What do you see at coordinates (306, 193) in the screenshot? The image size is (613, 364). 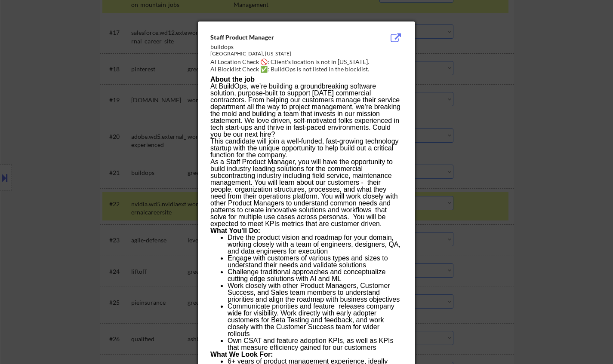 I see `p: As a Staff Product Manager, you will have the opportunity to build industry leading solutions for...` at bounding box center [306, 193].